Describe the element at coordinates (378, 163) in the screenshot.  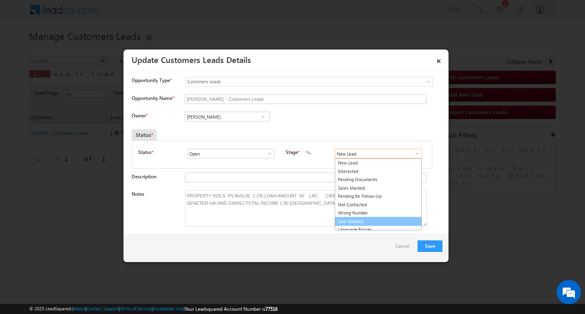
I see `a: New Lead` at that location.